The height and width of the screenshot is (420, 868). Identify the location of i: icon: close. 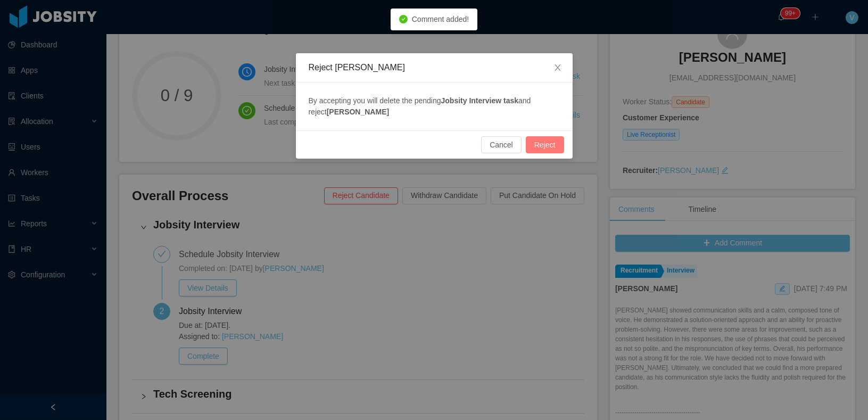
(557, 68).